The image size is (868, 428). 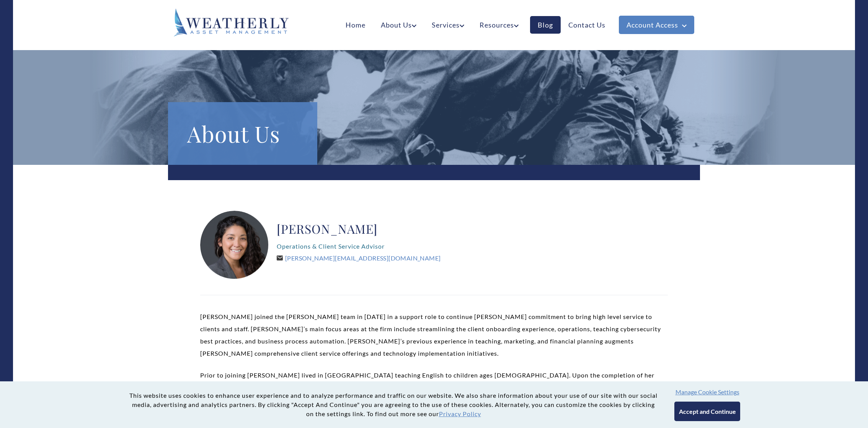 What do you see at coordinates (231, 22) in the screenshot?
I see `img: Weatherly` at bounding box center [231, 22].